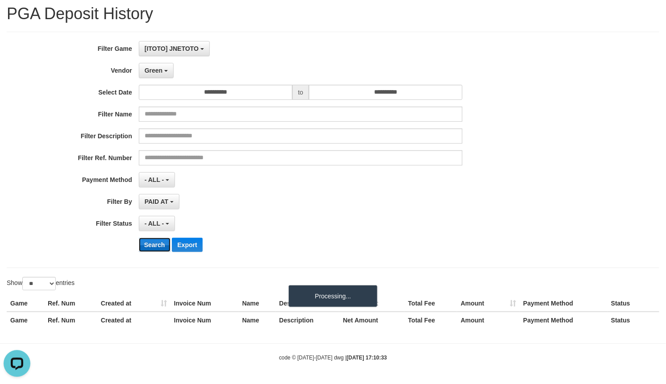  I want to click on label: Show entries, so click(41, 284).